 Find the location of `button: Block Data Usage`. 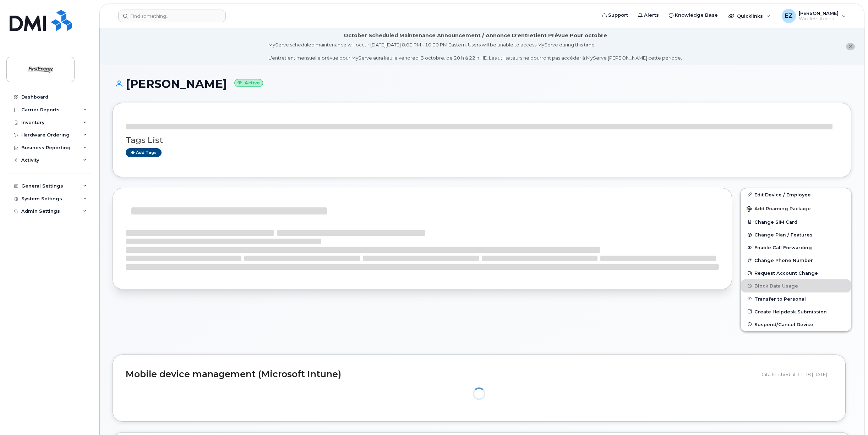

button: Block Data Usage is located at coordinates (796, 286).